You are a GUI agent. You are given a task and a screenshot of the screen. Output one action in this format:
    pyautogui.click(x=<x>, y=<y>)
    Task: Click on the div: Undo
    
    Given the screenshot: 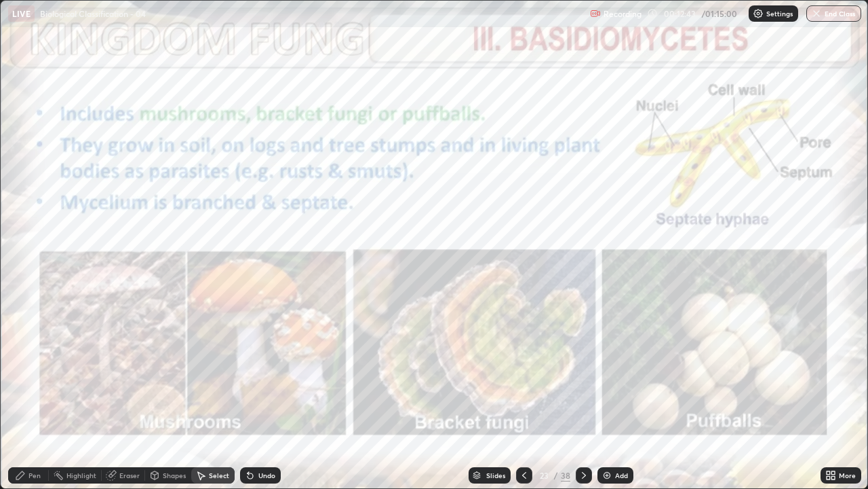 What is the action you would take?
    pyautogui.click(x=267, y=475)
    